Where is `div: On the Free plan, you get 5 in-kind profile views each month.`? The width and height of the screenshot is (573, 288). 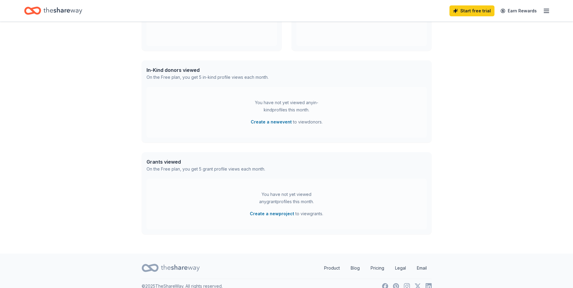
div: On the Free plan, you get 5 in-kind profile views each month. is located at coordinates (208, 77).